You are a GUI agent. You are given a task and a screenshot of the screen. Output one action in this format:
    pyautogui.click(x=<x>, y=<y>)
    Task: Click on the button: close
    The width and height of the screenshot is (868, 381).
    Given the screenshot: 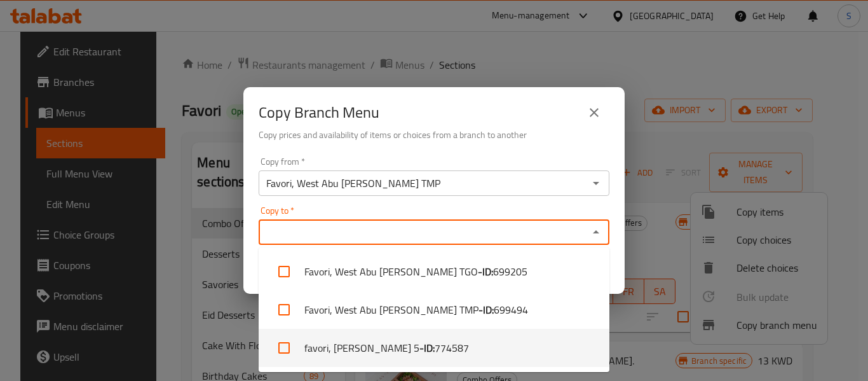 What is the action you would take?
    pyautogui.click(x=594, y=112)
    